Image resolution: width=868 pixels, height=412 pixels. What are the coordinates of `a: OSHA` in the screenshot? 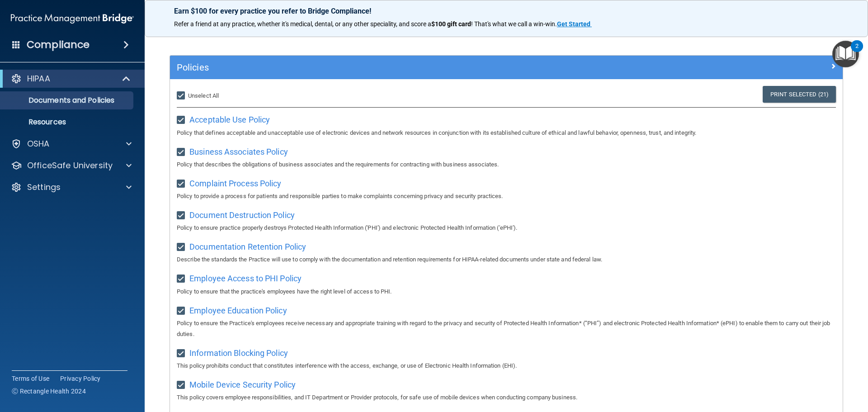 It's located at (71, 144).